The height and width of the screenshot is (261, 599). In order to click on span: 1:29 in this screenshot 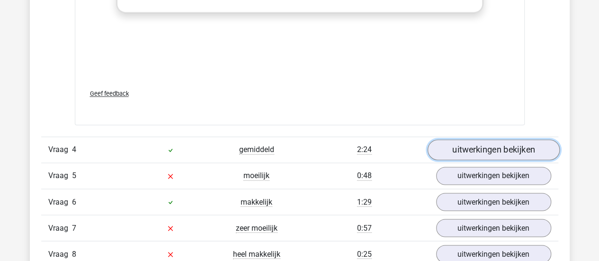, I will do `click(364, 202)`.